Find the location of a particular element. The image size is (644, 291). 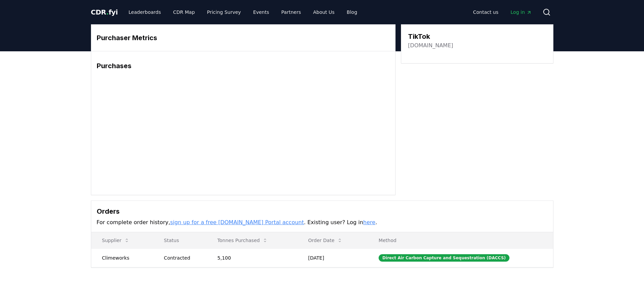

h3: TikTok is located at coordinates (431, 37).